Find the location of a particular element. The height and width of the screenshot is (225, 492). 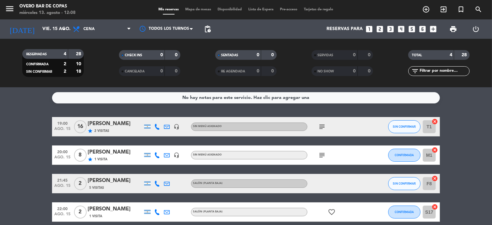

i: add_circle_outline is located at coordinates (426, 9).